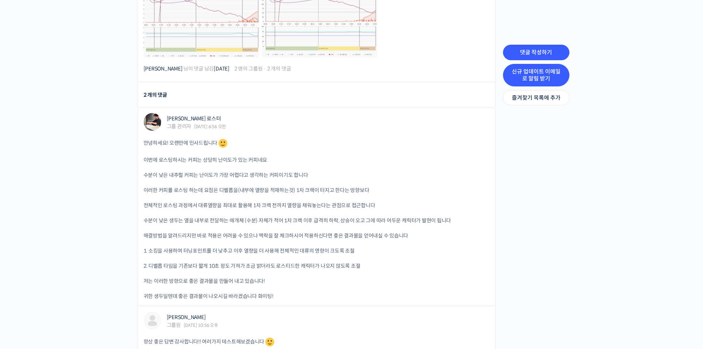 The width and height of the screenshot is (703, 349). What do you see at coordinates (536, 75) in the screenshot?
I see `a: 신규 업데이트 이메일로 알림 받기` at bounding box center [536, 75].